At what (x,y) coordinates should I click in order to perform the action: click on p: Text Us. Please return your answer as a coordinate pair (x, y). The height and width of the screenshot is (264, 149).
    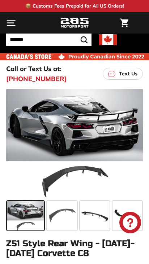
    Looking at the image, I should click on (128, 74).